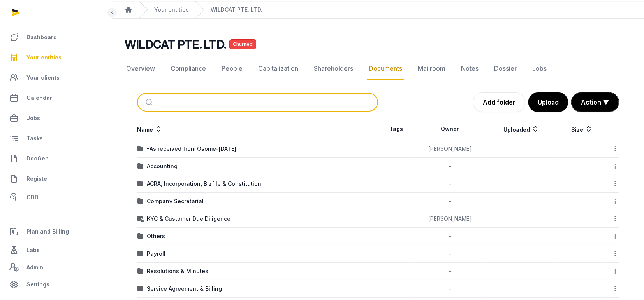  I want to click on span: Settings, so click(37, 284).